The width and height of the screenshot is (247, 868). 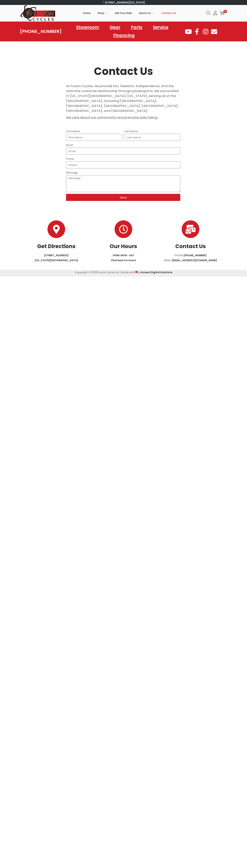 What do you see at coordinates (168, 13) in the screenshot?
I see `span: Contact Us` at bounding box center [168, 13].